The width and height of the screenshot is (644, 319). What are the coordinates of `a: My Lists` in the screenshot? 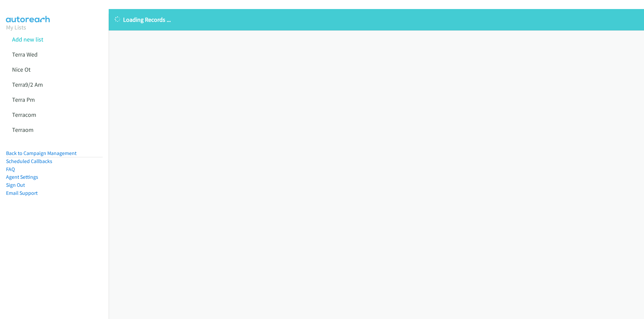 It's located at (16, 27).